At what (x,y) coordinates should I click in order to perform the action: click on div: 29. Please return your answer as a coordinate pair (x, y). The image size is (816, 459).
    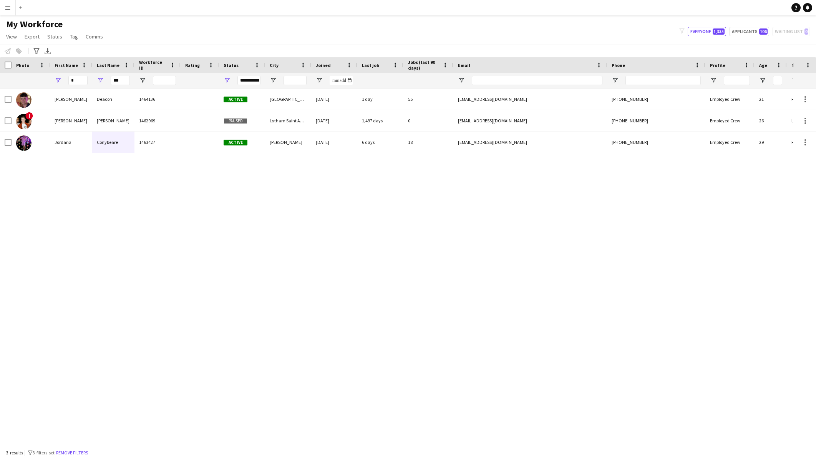
    Looking at the image, I should click on (771, 142).